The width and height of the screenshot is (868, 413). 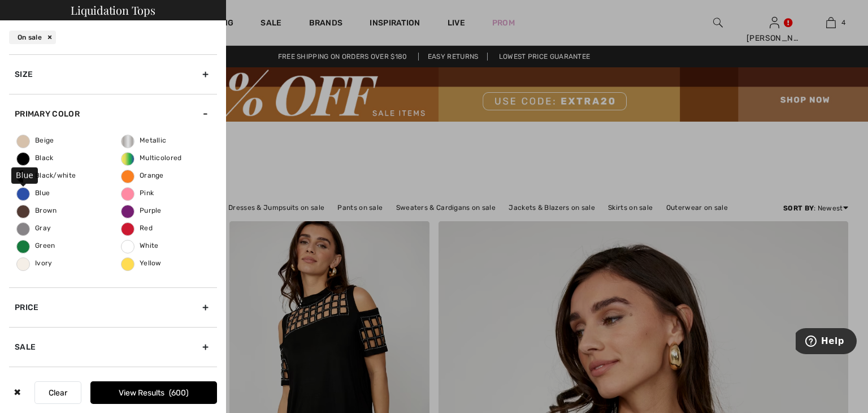 I want to click on span: Multicolored, so click(x=151, y=158).